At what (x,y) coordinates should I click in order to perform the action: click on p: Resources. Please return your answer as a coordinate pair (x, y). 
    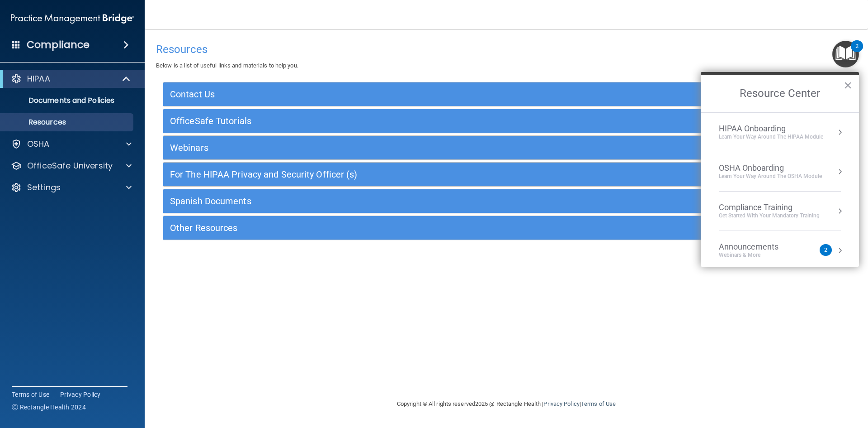
    Looking at the image, I should click on (67, 122).